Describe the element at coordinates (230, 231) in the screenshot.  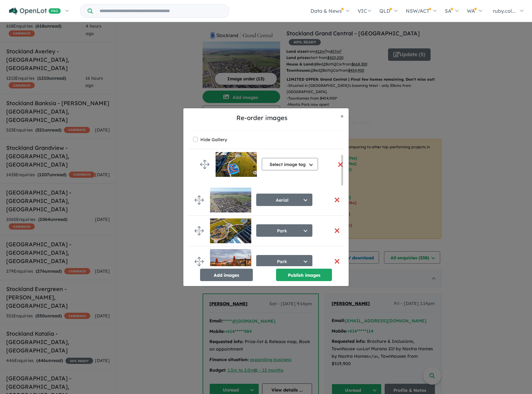
I see `img: Stockland%20Grand%20Central%20-%20Tarneit___1712620503.jpg` at that location.